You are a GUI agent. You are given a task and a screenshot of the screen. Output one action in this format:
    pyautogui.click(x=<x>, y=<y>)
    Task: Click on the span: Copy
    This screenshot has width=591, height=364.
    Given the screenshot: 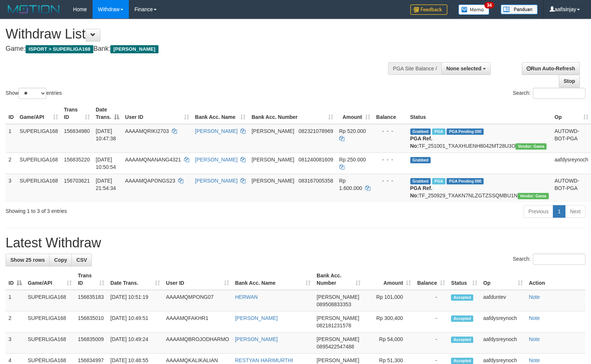 What is the action you would take?
    pyautogui.click(x=60, y=260)
    